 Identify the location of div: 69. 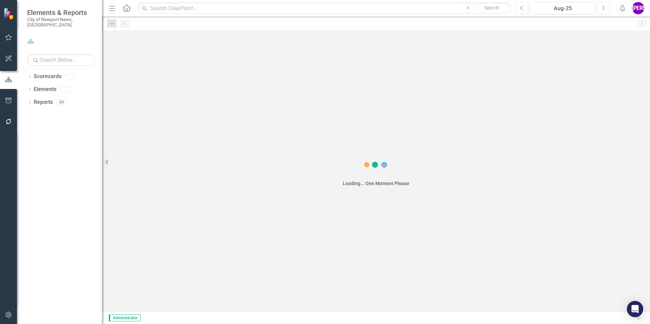
(62, 102).